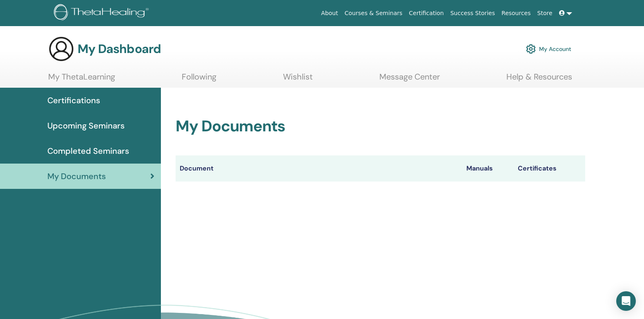  What do you see at coordinates (199, 79) in the screenshot?
I see `a: Following` at bounding box center [199, 79].